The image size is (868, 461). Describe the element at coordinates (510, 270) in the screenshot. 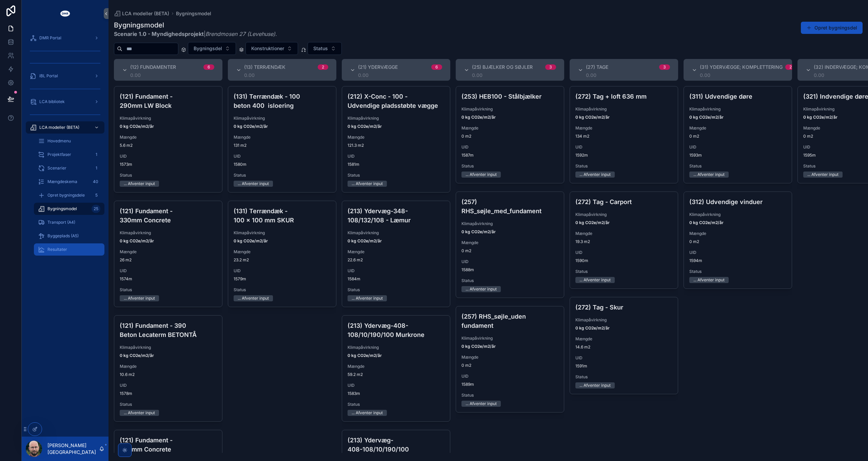

I see `span: 1588m` at that location.